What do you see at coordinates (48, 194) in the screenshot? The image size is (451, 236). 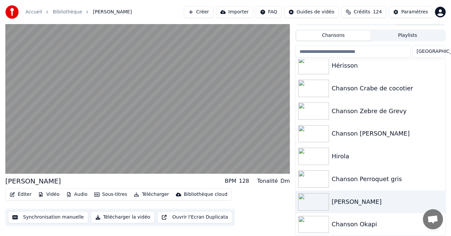 I see `button: Vidéo` at bounding box center [48, 194].